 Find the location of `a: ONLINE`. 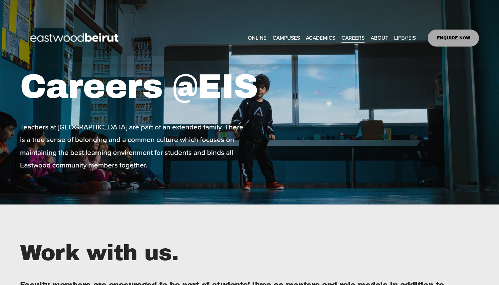

a: ONLINE is located at coordinates (257, 38).